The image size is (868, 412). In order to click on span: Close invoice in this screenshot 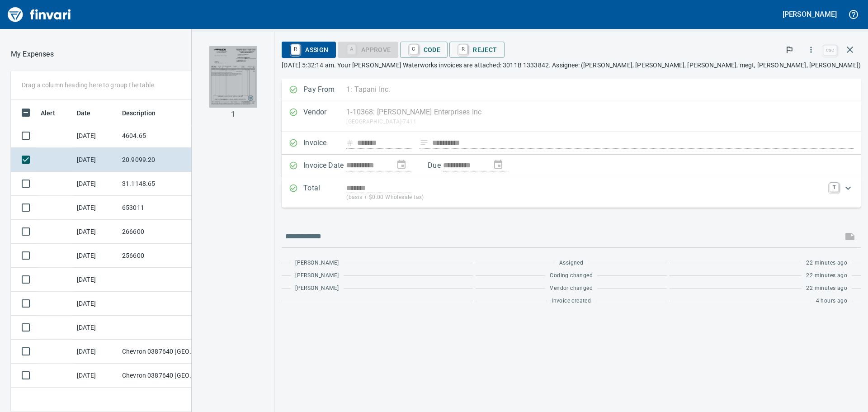, I will do `click(841, 50)`.